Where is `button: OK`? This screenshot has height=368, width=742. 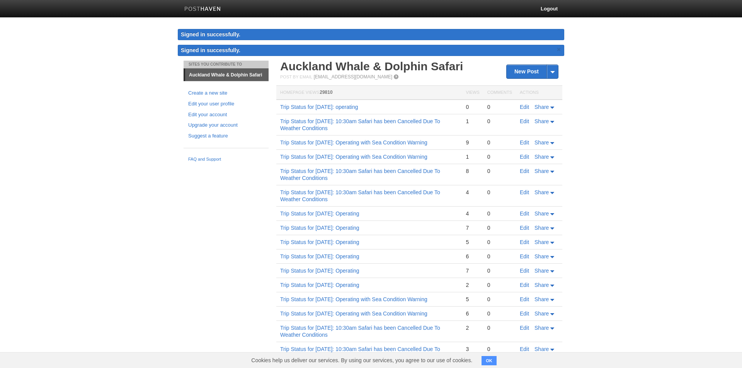 button: OK is located at coordinates (489, 361).